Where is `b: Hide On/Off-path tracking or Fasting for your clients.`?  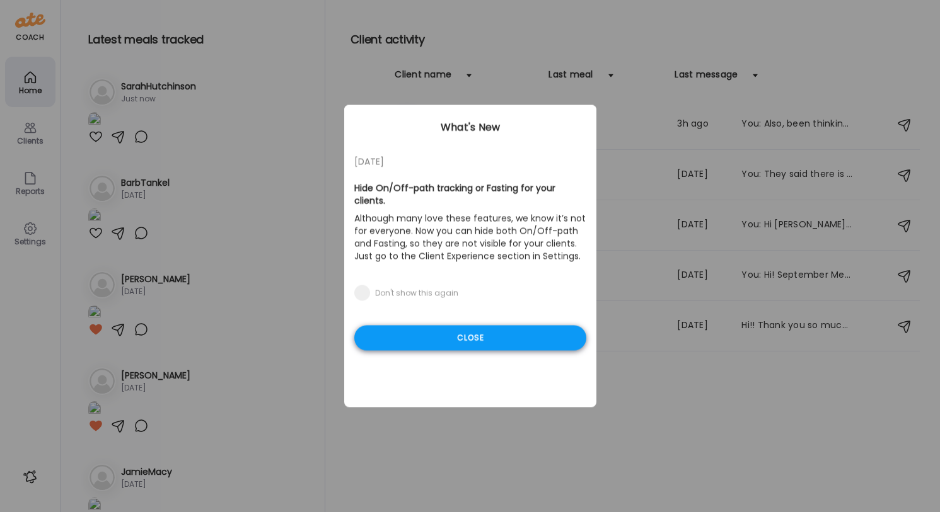
b: Hide On/Off-path tracking or Fasting for your clients. is located at coordinates (454, 195).